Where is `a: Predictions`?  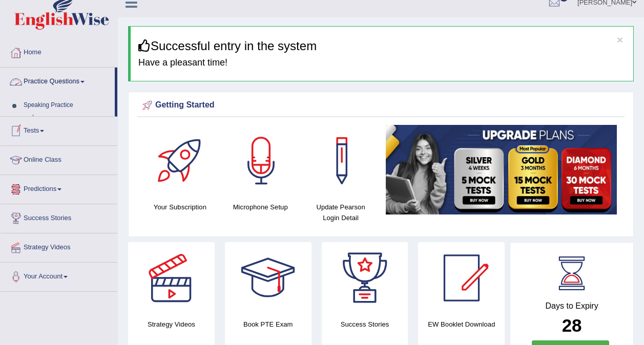
a: Predictions is located at coordinates (59, 188).